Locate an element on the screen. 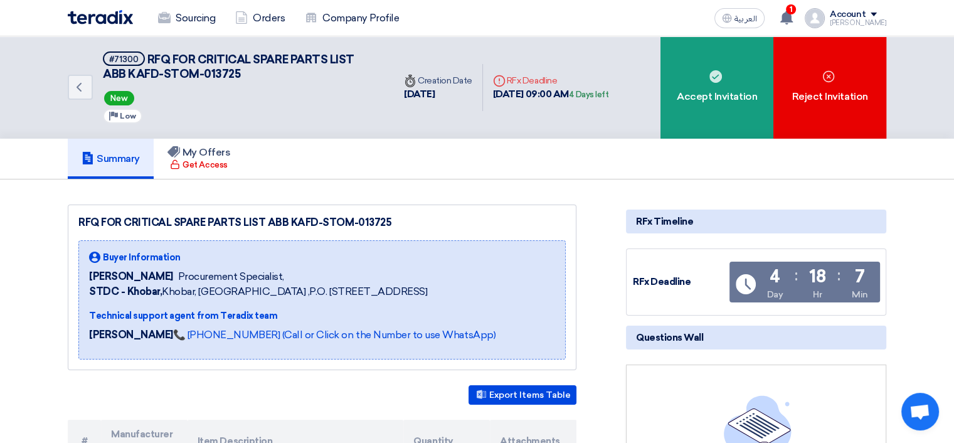 This screenshot has width=954, height=443. span: Buyer Information is located at coordinates (142, 257).